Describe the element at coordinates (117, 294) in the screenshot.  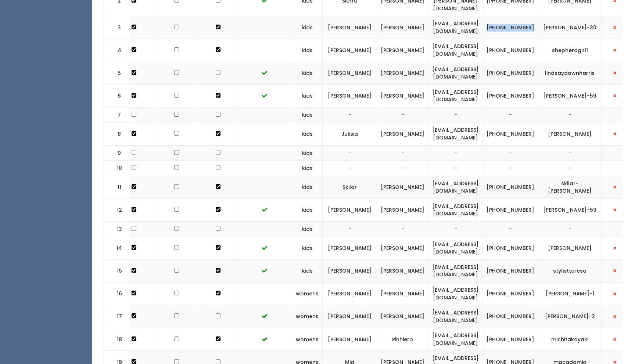
I see `td: 16` at that location.